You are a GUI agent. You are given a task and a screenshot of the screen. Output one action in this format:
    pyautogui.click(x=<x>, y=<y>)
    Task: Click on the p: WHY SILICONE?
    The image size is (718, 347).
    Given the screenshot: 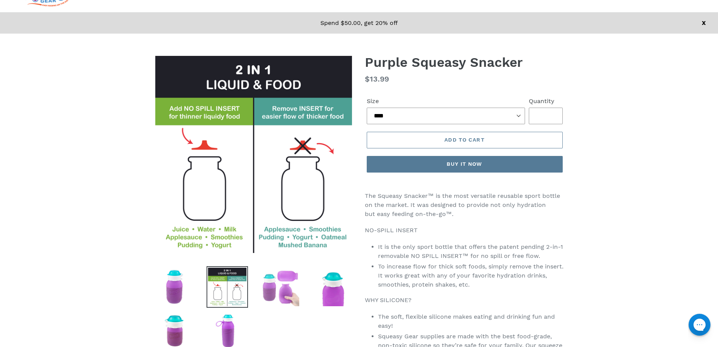 What is the action you would take?
    pyautogui.click(x=465, y=300)
    